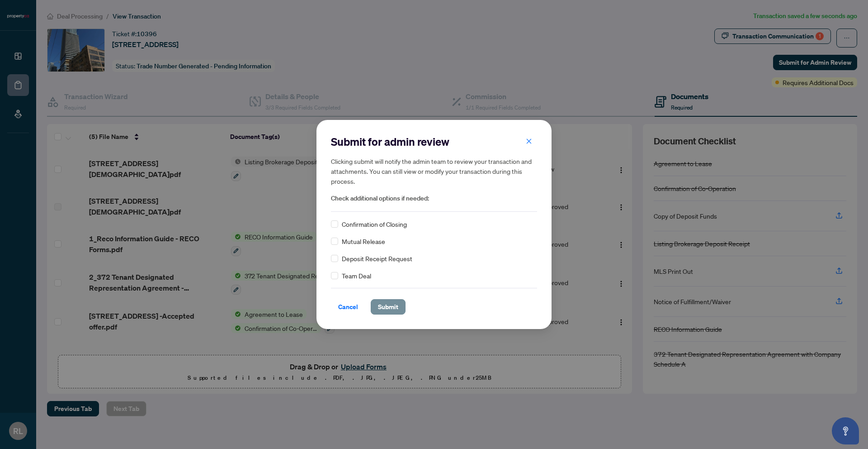 This screenshot has height=449, width=868. What do you see at coordinates (845, 431) in the screenshot?
I see `button: Open asap` at bounding box center [845, 431].